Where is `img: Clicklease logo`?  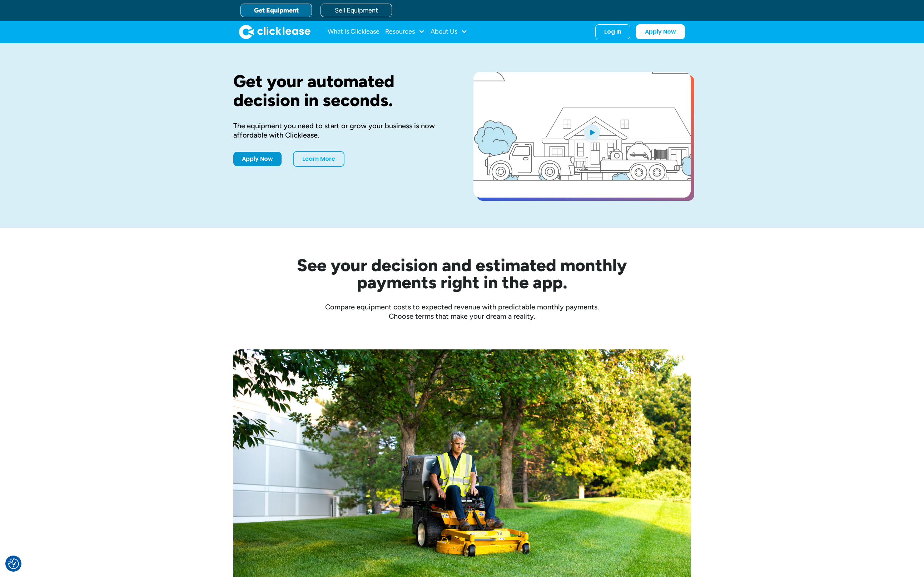
img: Clicklease logo is located at coordinates (275, 32).